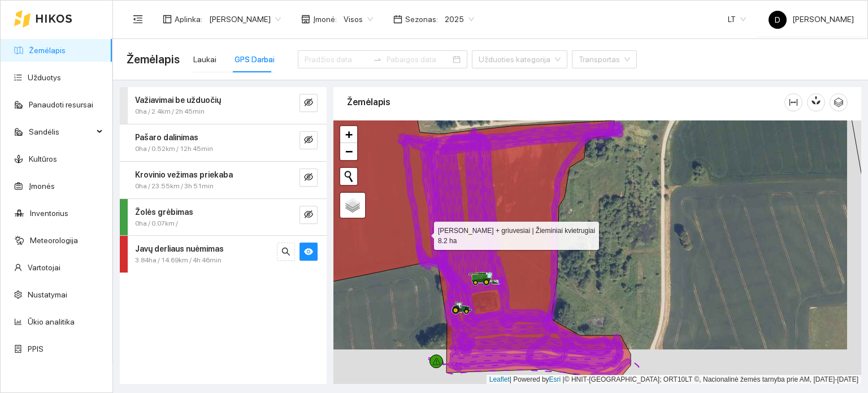  What do you see at coordinates (286, 252) in the screenshot?
I see `span: search` at bounding box center [286, 252].